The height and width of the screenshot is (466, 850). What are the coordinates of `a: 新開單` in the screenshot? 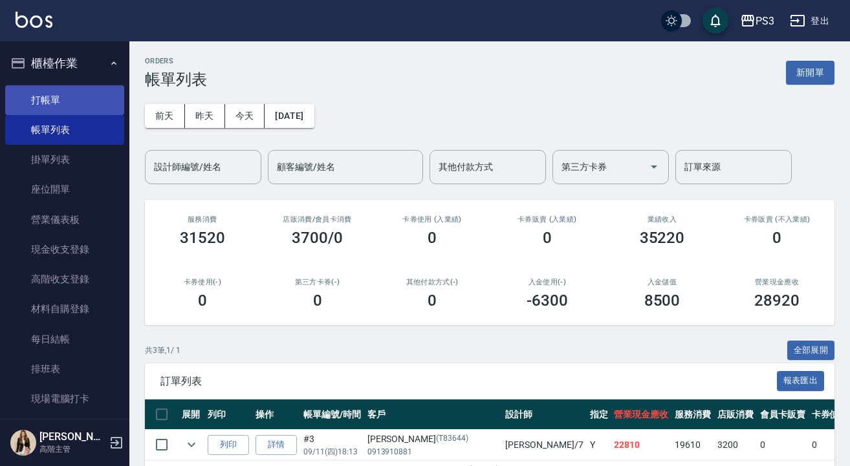 It's located at (810, 72).